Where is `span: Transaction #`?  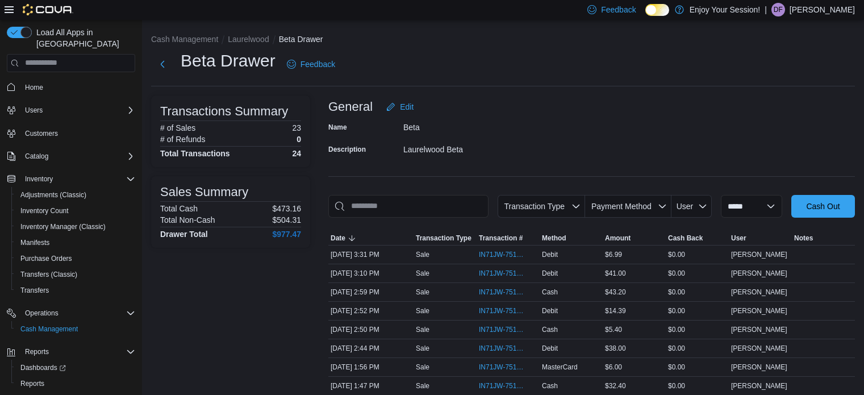 span: Transaction # is located at coordinates (500, 238).